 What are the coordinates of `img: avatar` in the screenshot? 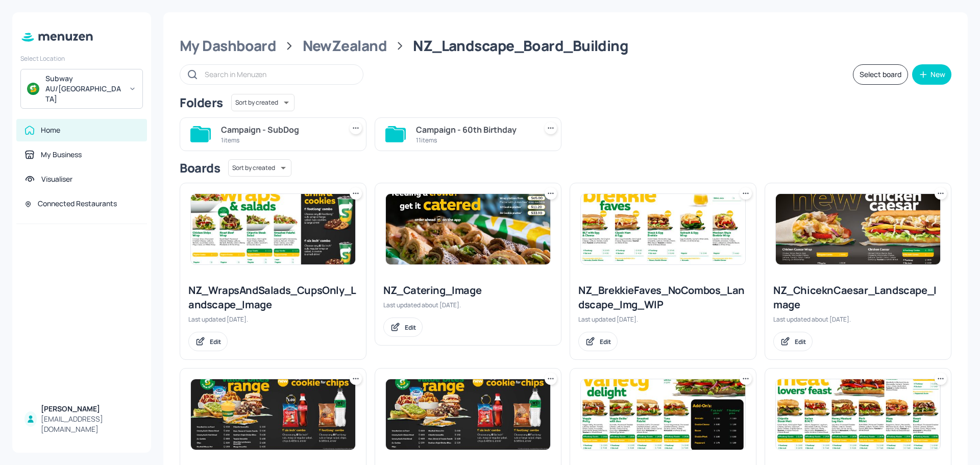 It's located at (33, 89).